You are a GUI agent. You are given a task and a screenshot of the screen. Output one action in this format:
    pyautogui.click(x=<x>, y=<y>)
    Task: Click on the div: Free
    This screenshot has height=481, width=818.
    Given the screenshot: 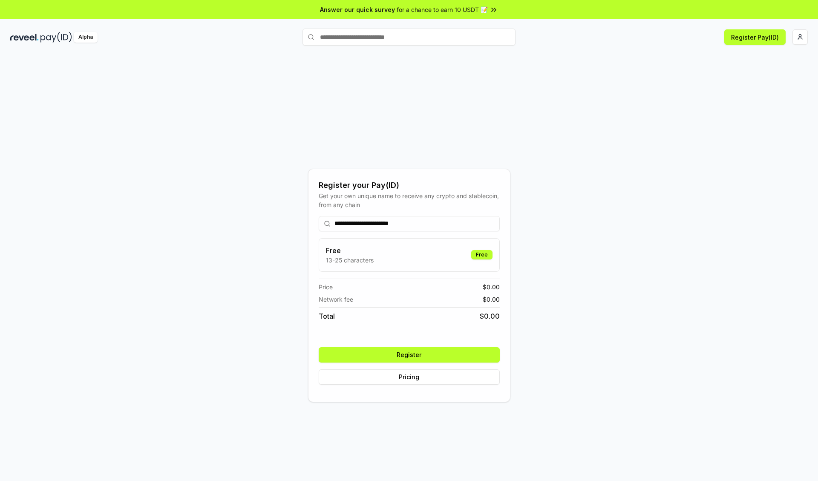 What is the action you would take?
    pyautogui.click(x=482, y=255)
    